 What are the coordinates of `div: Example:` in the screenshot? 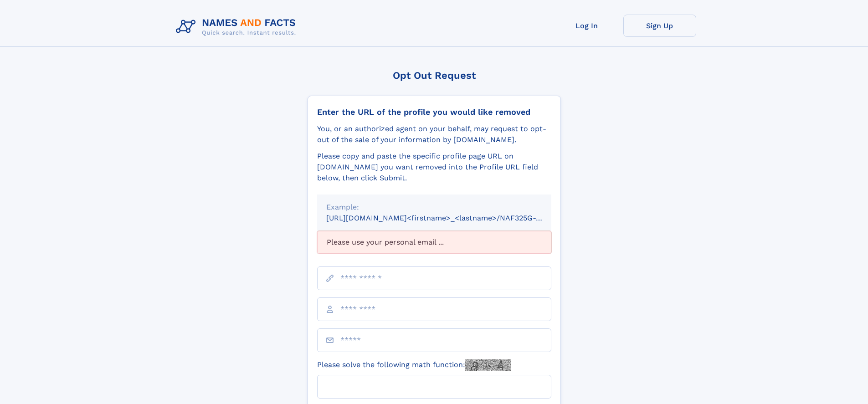 It's located at (434, 207).